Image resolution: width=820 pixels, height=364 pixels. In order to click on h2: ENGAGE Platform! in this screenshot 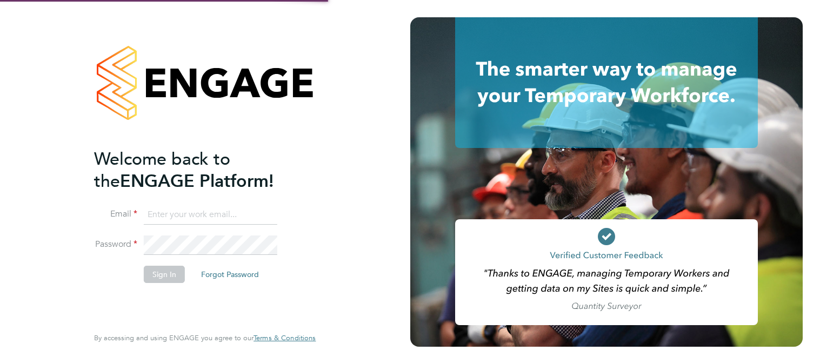, I will do `click(199, 170)`.